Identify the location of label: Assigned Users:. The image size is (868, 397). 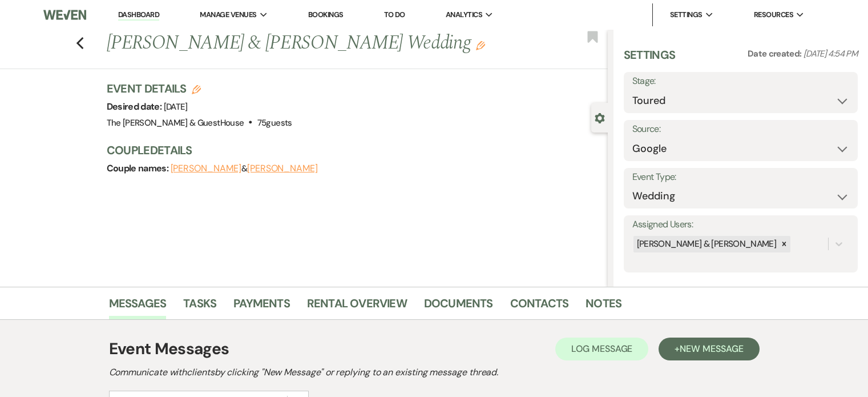
(741, 225).